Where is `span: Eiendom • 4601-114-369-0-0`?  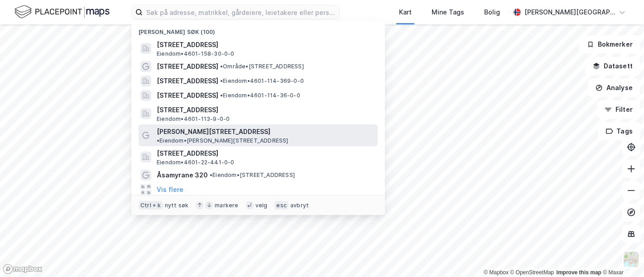 span: Eiendom • 4601-114-369-0-0 is located at coordinates (262, 81).